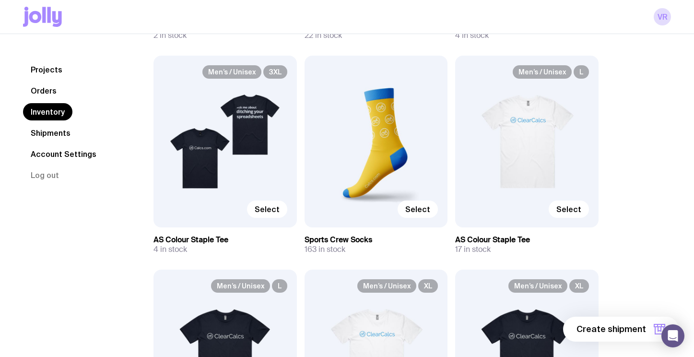 Image resolution: width=694 pixels, height=357 pixels. Describe the element at coordinates (45, 175) in the screenshot. I see `button: Log out` at that location.